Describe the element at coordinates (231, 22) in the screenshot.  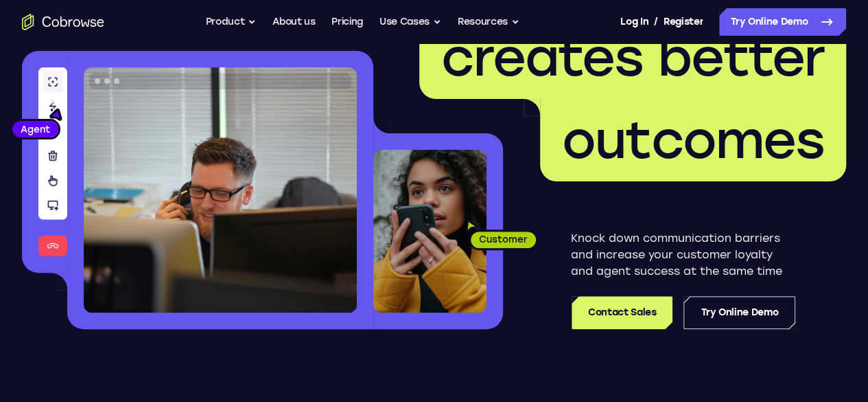
I see `button: Product` at that location.